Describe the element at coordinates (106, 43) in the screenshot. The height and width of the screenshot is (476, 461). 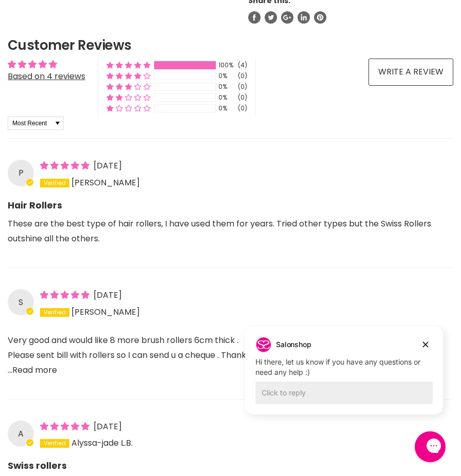
I see `div: Hi there, let us know if you have any questions or need any help :)` at that location.